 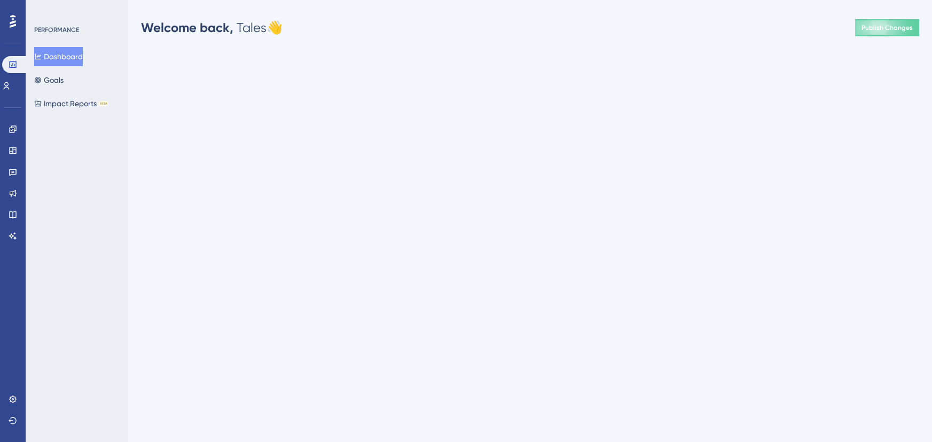 What do you see at coordinates (212, 28) in the screenshot?
I see `div: Tales 👋` at bounding box center [212, 28].